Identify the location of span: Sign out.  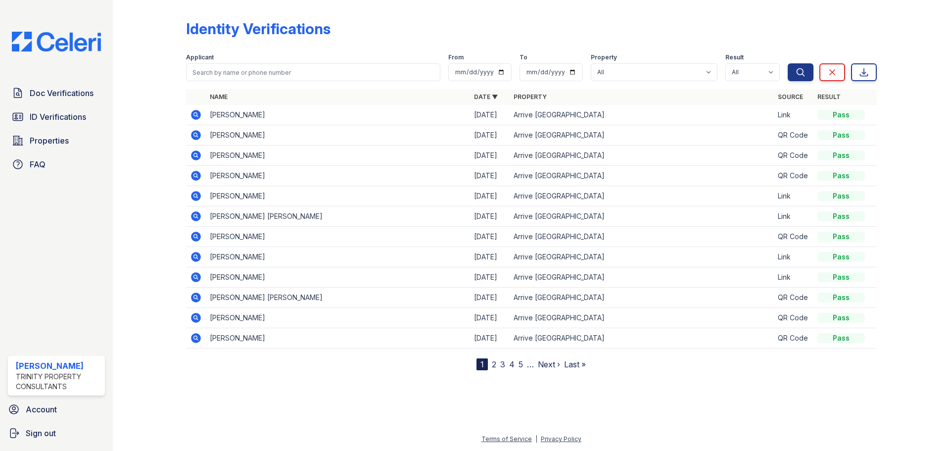
(41, 433).